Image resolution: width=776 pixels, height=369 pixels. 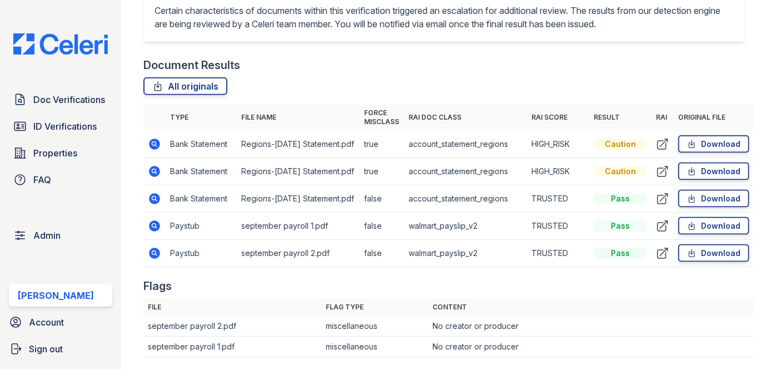 I want to click on th: Type, so click(x=201, y=117).